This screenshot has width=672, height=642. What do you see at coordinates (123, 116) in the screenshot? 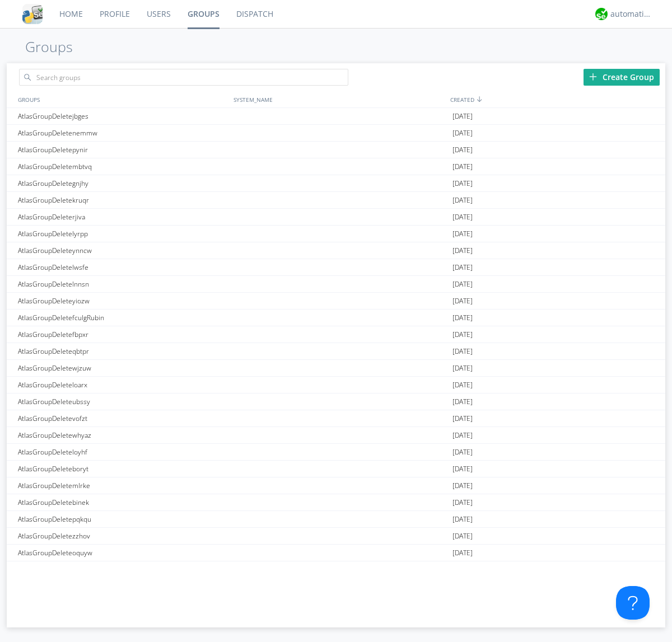
I see `div: AtlasGroupDeletejbges` at bounding box center [123, 116].